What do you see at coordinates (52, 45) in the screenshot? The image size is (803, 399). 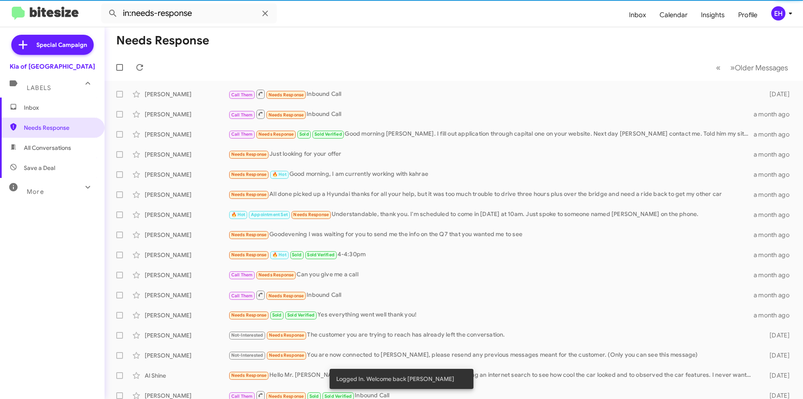 I see `a: Special Campaign` at bounding box center [52, 45].